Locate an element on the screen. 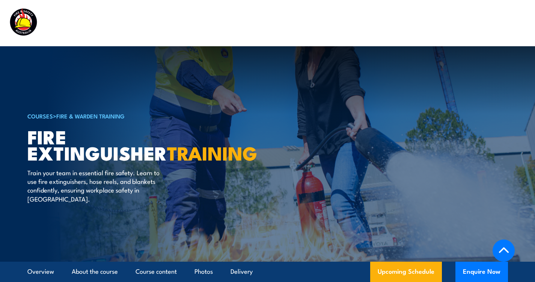  a: Learner Portal is located at coordinates (439, 23).